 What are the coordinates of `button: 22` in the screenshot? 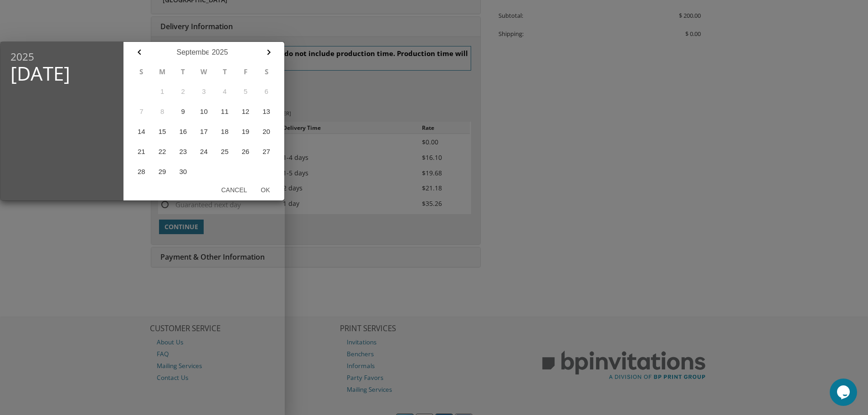 It's located at (163, 151).